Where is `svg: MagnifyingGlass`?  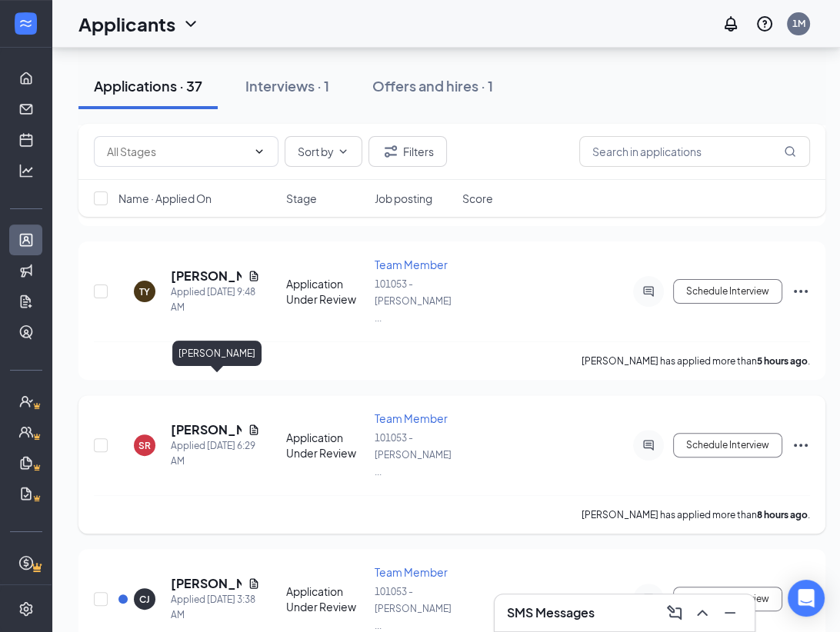
svg: MagnifyingGlass is located at coordinates (790, 151).